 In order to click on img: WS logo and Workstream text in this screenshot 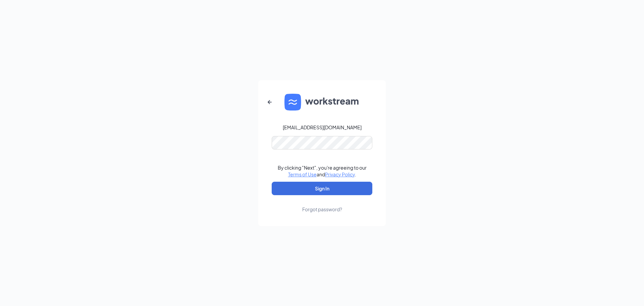, I will do `click(322, 102)`.